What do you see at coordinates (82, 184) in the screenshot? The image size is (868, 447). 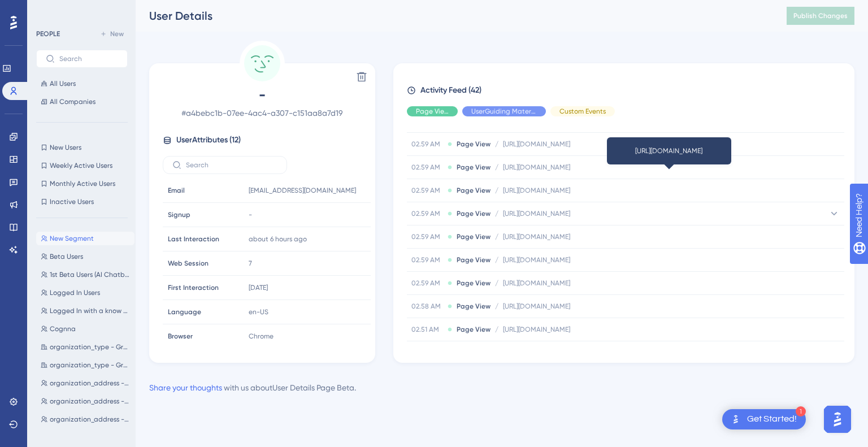 I see `span: Monthly Active Users` at bounding box center [82, 184].